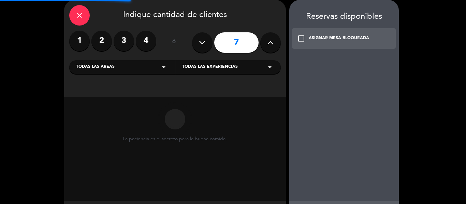  I want to click on div: Indique cantidad de clientes, so click(175, 15).